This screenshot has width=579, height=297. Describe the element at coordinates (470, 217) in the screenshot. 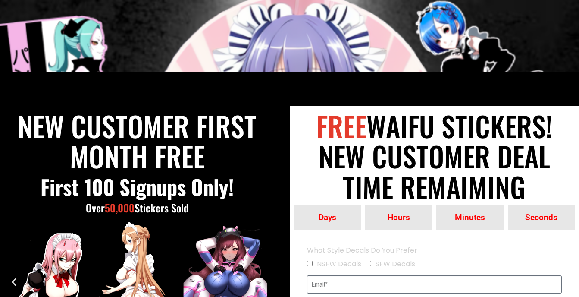

I see `span: Minutes` at that location.